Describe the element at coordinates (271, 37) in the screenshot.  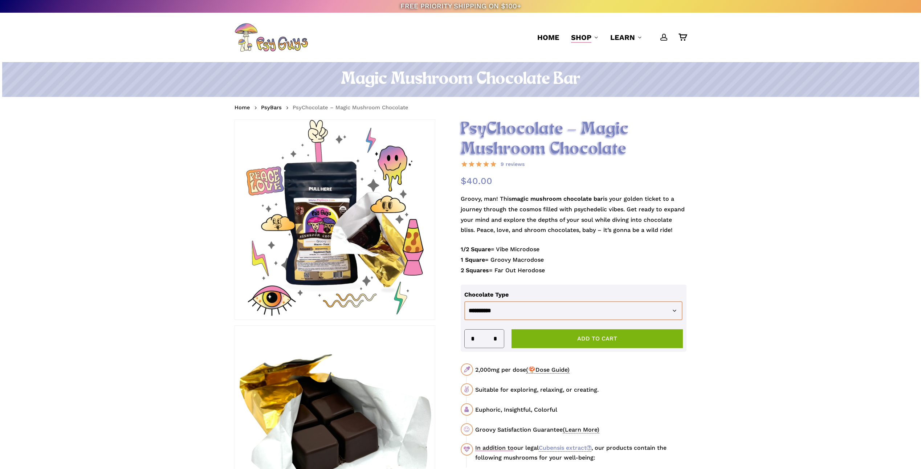
I see `img: PsyGuys` at that location.